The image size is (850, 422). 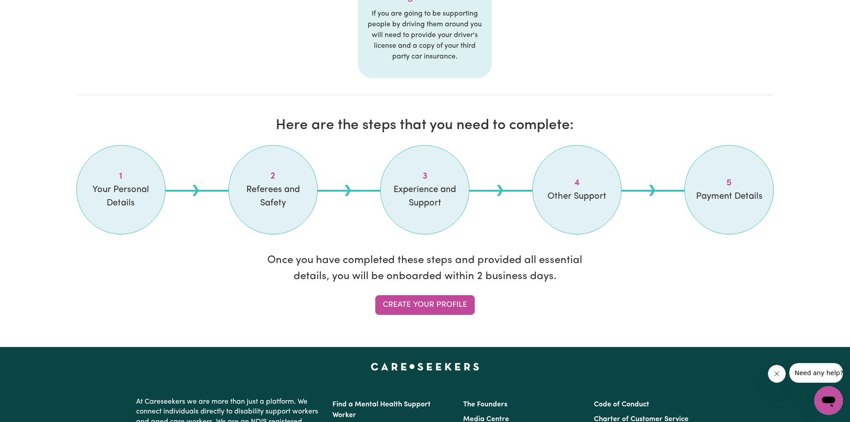 I want to click on span: Step 1, so click(x=121, y=176).